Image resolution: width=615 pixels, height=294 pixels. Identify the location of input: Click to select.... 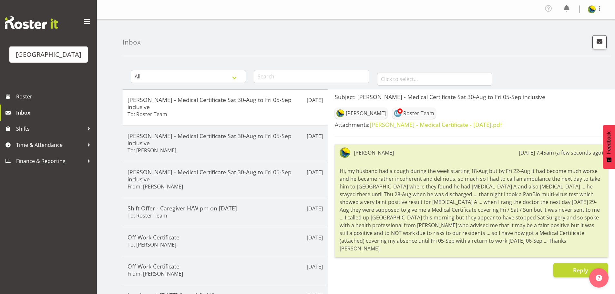
(435, 79).